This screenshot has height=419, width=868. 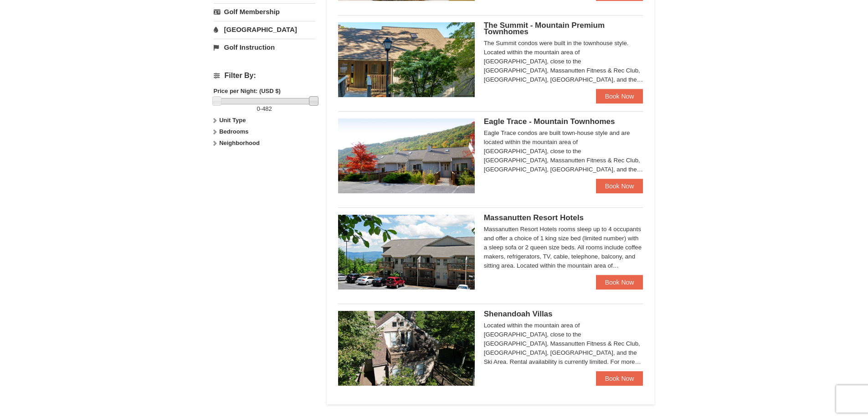 What do you see at coordinates (259, 108) in the screenshot?
I see `span: 0` at bounding box center [259, 108].